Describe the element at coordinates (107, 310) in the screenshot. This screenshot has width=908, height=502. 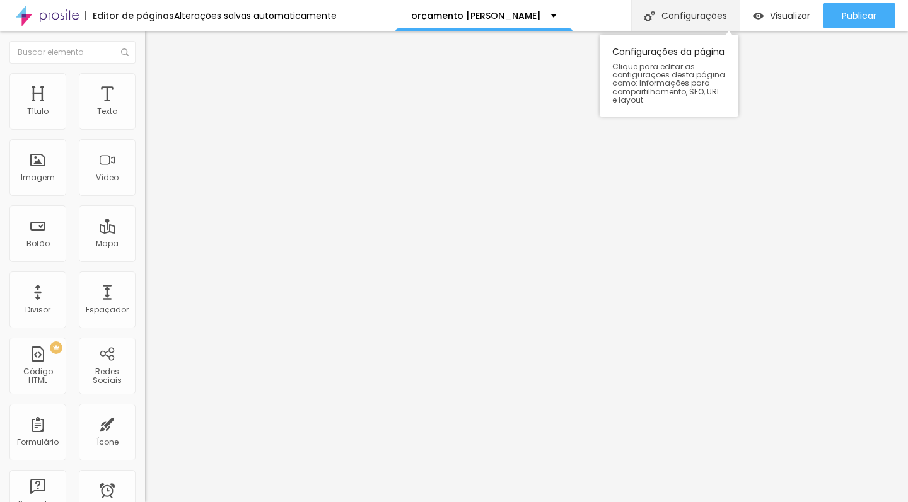
I see `div: Espaçador` at that location.